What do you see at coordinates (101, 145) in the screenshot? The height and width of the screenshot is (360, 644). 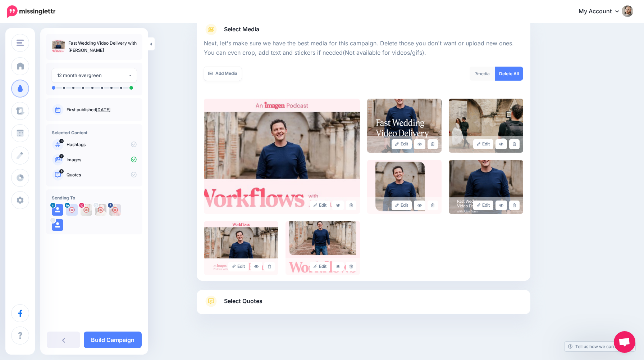 I see `p: Hashtags` at bounding box center [101, 145].